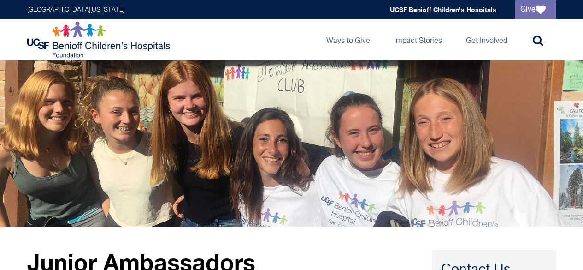  I want to click on a: UCSF Benioff Children's Hospitals, so click(443, 9).